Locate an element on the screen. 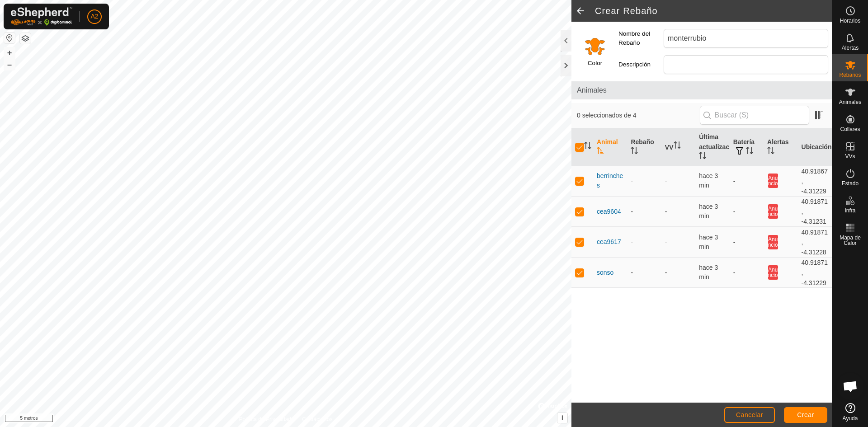 The image size is (868, 427). font: Política de Privacidad is located at coordinates (265, 419).